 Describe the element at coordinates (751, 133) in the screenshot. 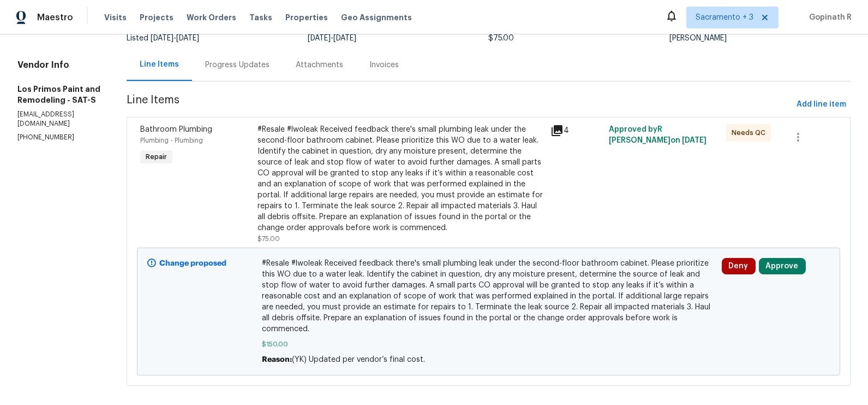

I see `span: Needs QC` at that location.